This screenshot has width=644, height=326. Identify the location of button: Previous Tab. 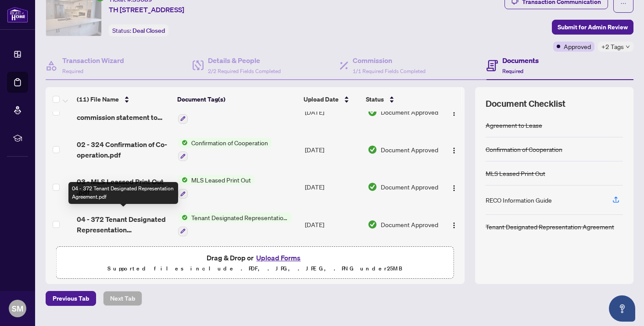
(71, 299).